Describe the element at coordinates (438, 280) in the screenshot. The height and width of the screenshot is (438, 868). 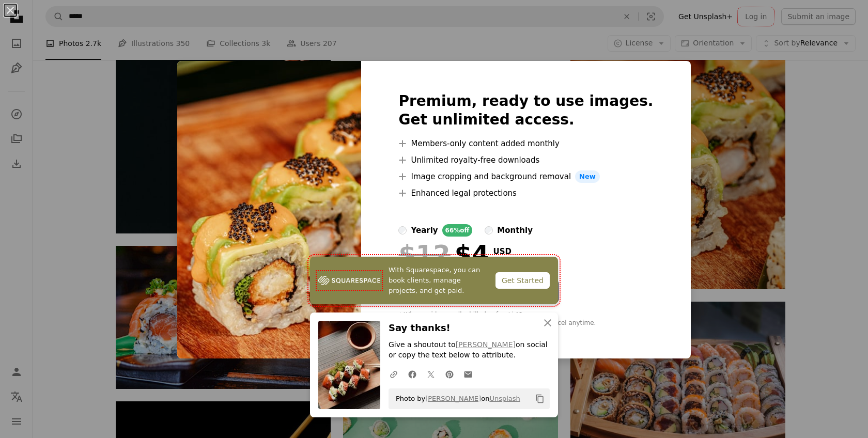
I see `span: With Squarespace, you can book clients, manage projects, and get paid.` at that location.